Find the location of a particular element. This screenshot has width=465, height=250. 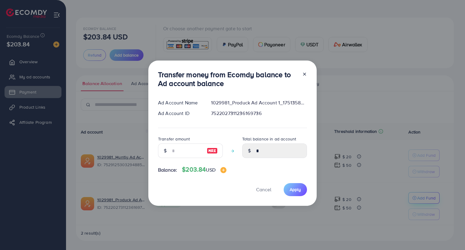

h3: Transfer money from Ecomdy balance to Ad account balance is located at coordinates (228, 79).